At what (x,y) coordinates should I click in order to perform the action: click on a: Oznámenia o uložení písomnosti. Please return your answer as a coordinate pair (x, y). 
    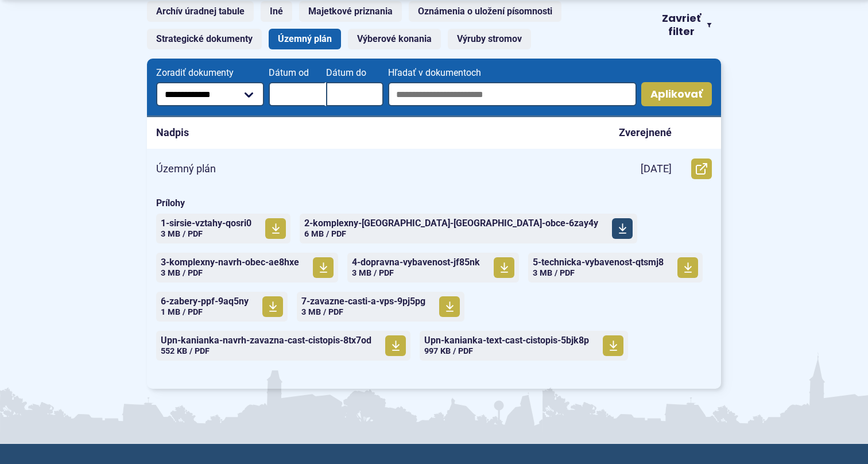
    Looking at the image, I should click on (485, 11).